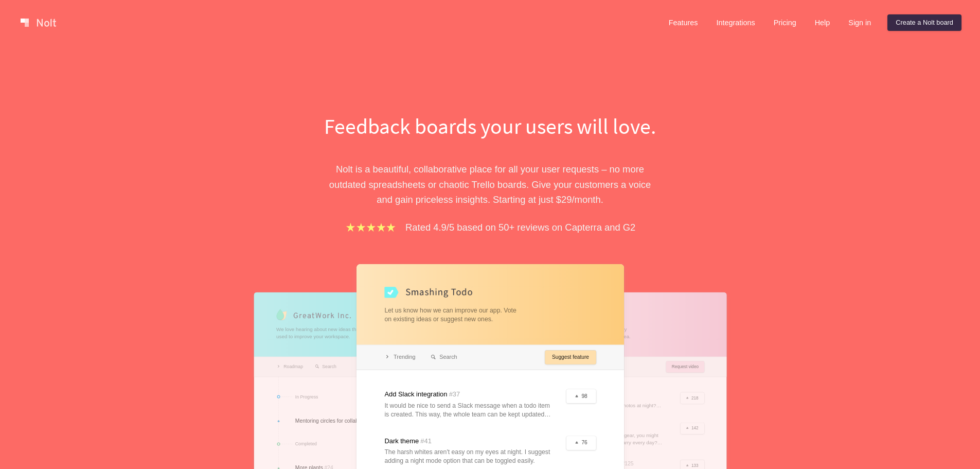 This screenshot has width=980, height=469. Describe the element at coordinates (859, 23) in the screenshot. I see `a: Sign in` at that location.